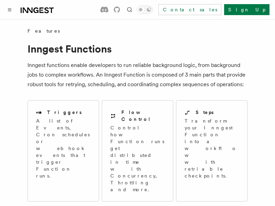 Image resolution: width=275 pixels, height=206 pixels. Describe the element at coordinates (247, 10) in the screenshot. I see `a: Sign Up` at that location.